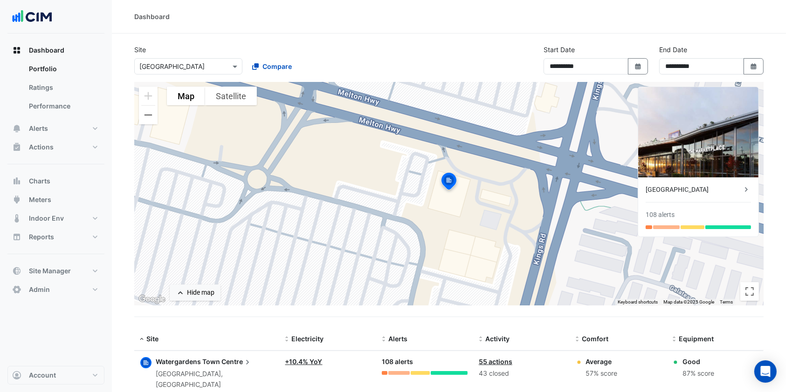 The height and width of the screenshot is (392, 786). What do you see at coordinates (152, 339) in the screenshot?
I see `span: Site` at bounding box center [152, 339].